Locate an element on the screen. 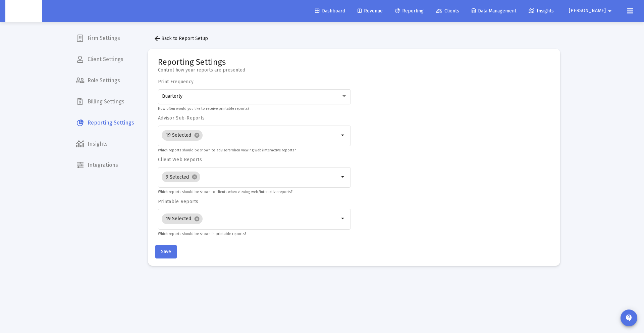  a: Revenue is located at coordinates (370, 11).